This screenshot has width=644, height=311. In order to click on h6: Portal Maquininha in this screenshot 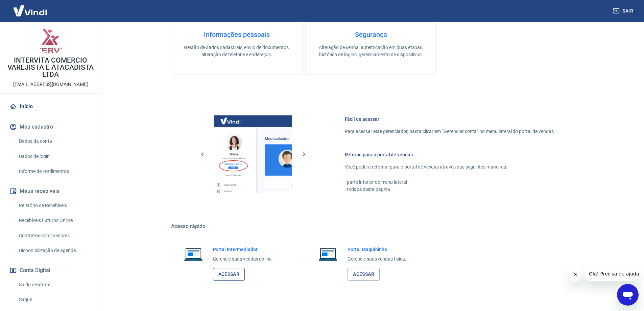, I will do `click(377, 249)`.